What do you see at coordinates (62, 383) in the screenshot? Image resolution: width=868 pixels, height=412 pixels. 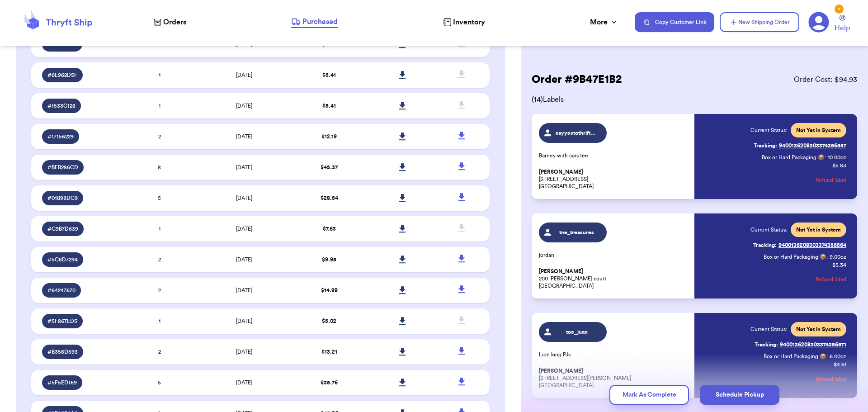 I see `span: # 5F5ED169` at bounding box center [62, 383].